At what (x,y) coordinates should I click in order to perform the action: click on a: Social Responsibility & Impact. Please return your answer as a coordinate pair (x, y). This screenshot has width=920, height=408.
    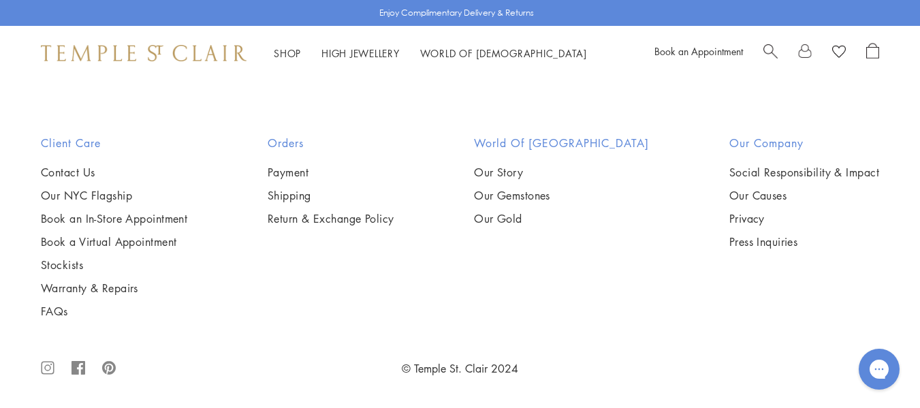
    Looking at the image, I should click on (804, 172).